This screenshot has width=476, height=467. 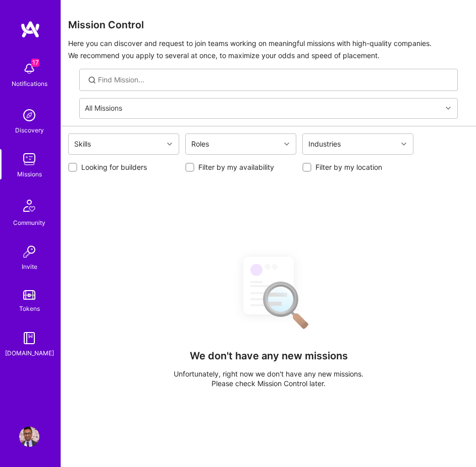 I want to click on div: Community, so click(x=29, y=223).